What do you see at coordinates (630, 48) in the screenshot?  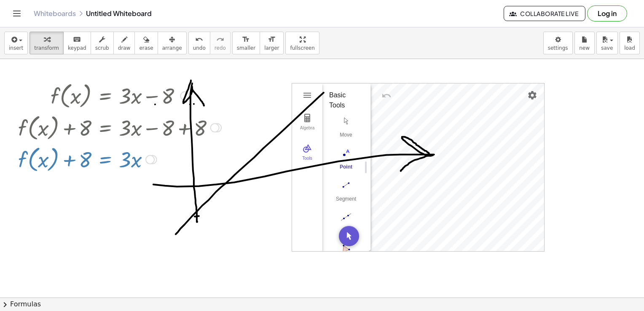 I see `span: load` at bounding box center [630, 48].